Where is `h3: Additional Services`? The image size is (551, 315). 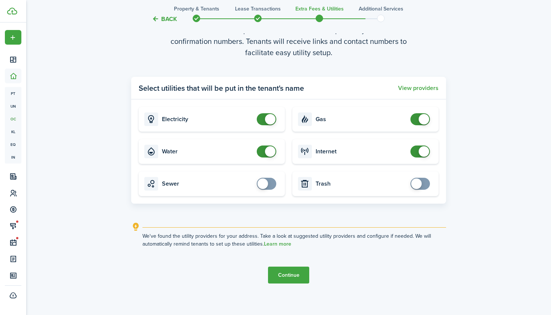
h3: Additional Services is located at coordinates (381, 9).